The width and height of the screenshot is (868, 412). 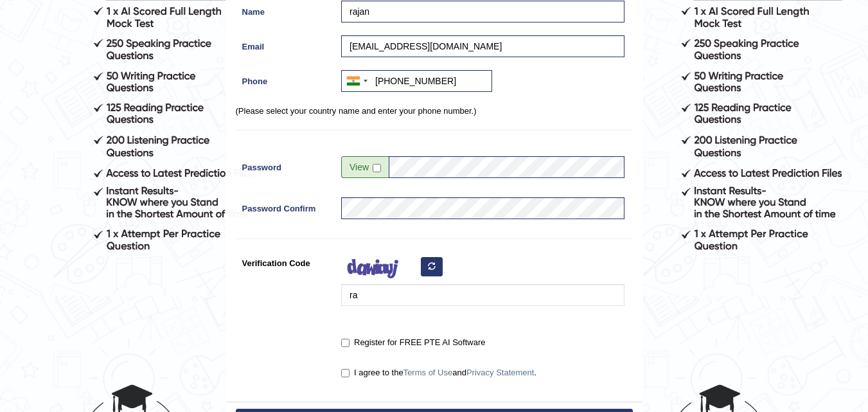 What do you see at coordinates (285, 9) in the screenshot?
I see `label: Name` at bounding box center [285, 9].